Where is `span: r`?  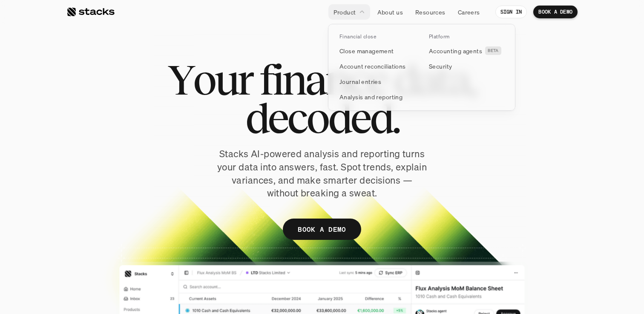 span: r is located at coordinates (244, 80).